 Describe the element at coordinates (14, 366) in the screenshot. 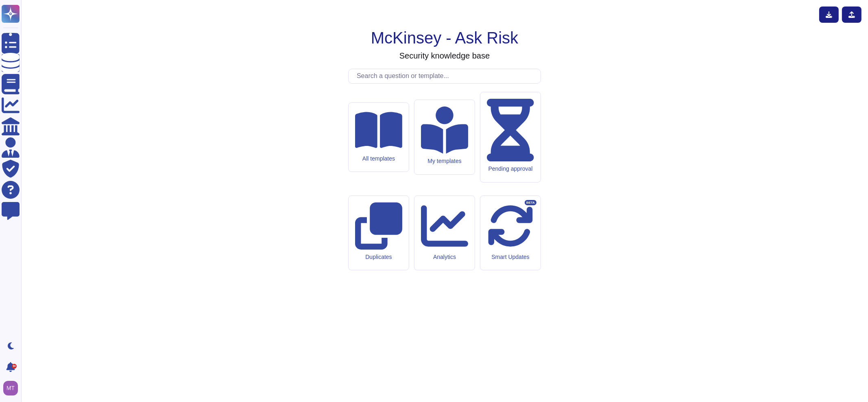

I see `div: 9+` at that location.